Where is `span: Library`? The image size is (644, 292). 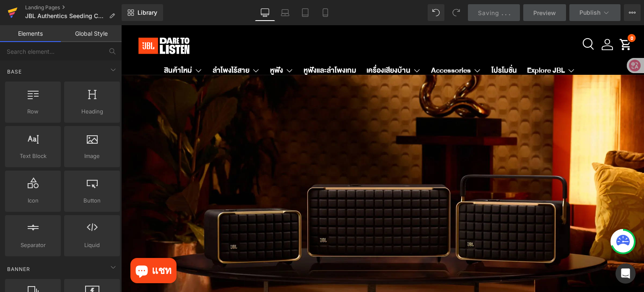 span: Library is located at coordinates (147, 13).